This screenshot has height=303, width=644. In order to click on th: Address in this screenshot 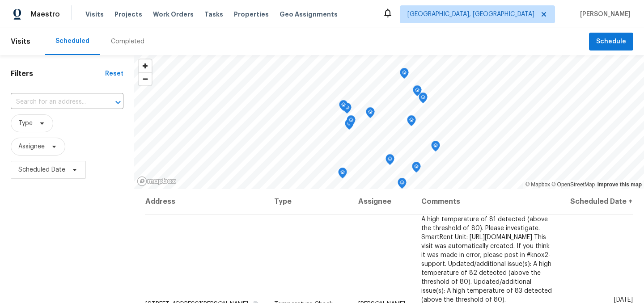, I will do `click(206, 202)`.